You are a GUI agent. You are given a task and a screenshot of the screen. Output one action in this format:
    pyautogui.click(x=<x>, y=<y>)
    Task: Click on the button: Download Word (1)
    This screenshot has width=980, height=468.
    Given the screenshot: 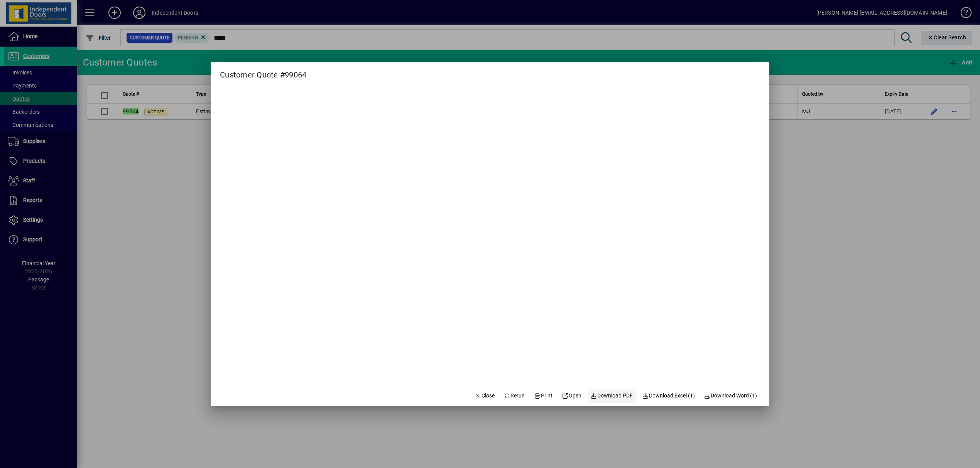 What is the action you would take?
    pyautogui.click(x=731, y=396)
    